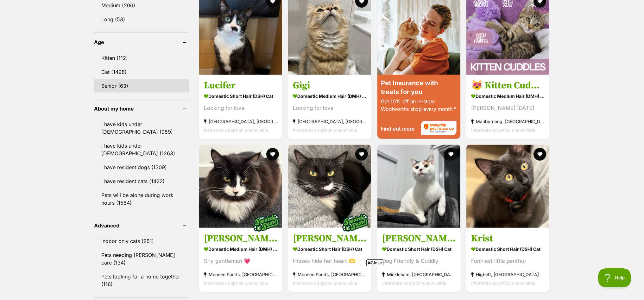 The image size is (644, 300). Describe the element at coordinates (507, 186) in the screenshot. I see `img: Krist - Domestic Short Hair (DSH) Cat` at that location.